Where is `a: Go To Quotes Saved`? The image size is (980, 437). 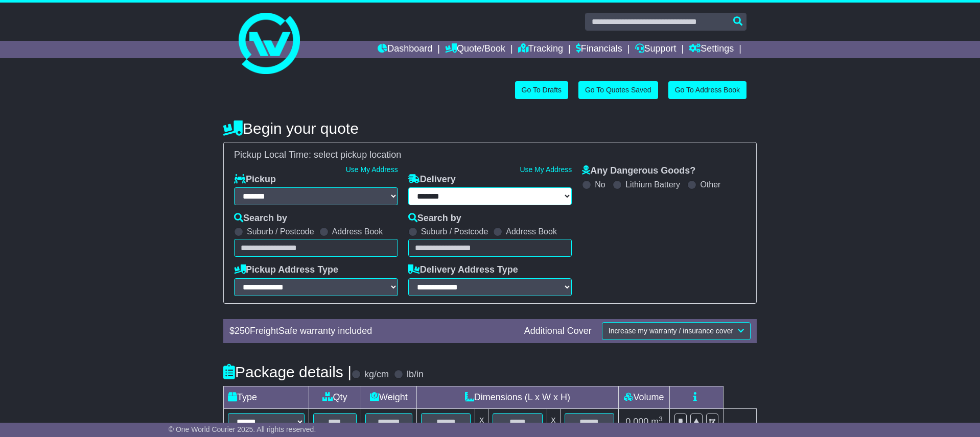 a: Go To Quotes Saved is located at coordinates (618, 89).